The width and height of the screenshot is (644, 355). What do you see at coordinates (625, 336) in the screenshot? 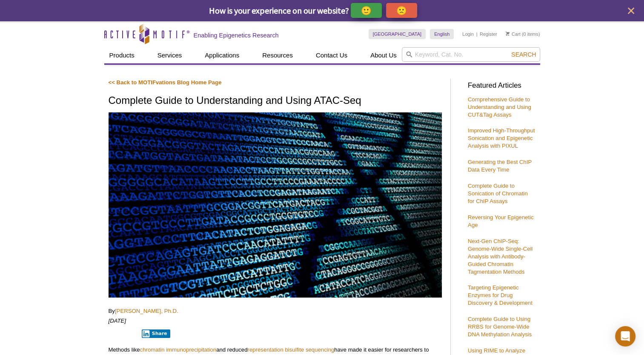
I see `div: Open Intercom Messenger` at bounding box center [625, 336].